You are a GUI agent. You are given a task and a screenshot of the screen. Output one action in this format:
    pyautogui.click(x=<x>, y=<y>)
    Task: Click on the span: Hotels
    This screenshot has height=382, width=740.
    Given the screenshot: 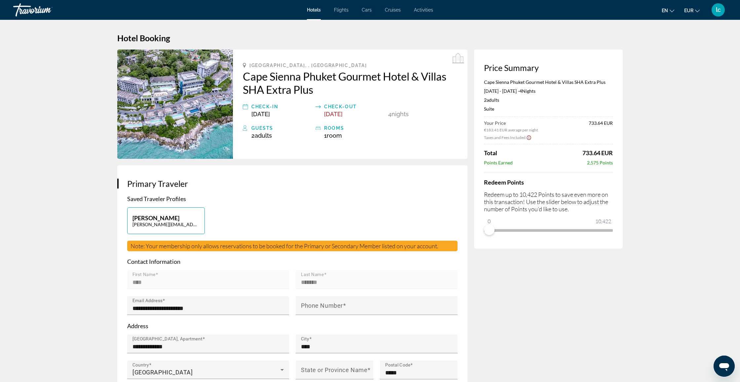 What is the action you would take?
    pyautogui.click(x=314, y=10)
    